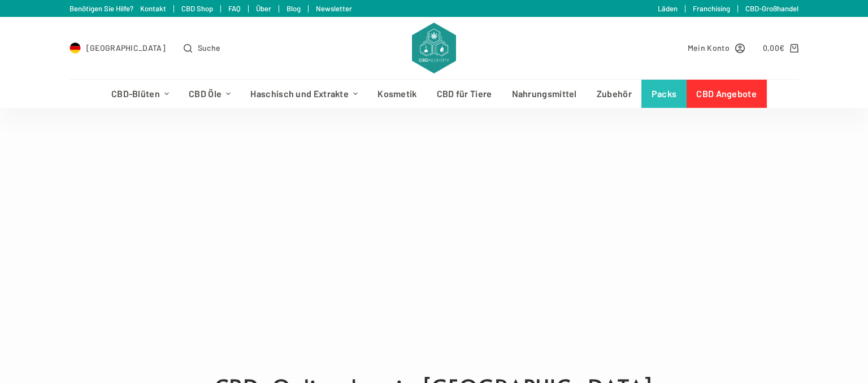 The image size is (868, 383). What do you see at coordinates (544, 94) in the screenshot?
I see `a: Nahrungsmittel` at bounding box center [544, 94].